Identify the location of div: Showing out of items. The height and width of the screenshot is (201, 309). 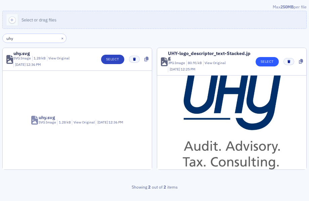
(154, 187).